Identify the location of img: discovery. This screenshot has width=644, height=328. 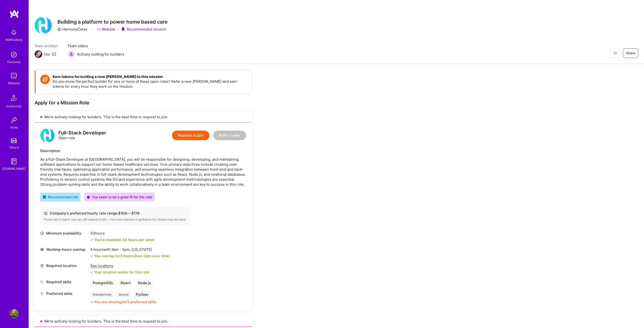
(14, 54).